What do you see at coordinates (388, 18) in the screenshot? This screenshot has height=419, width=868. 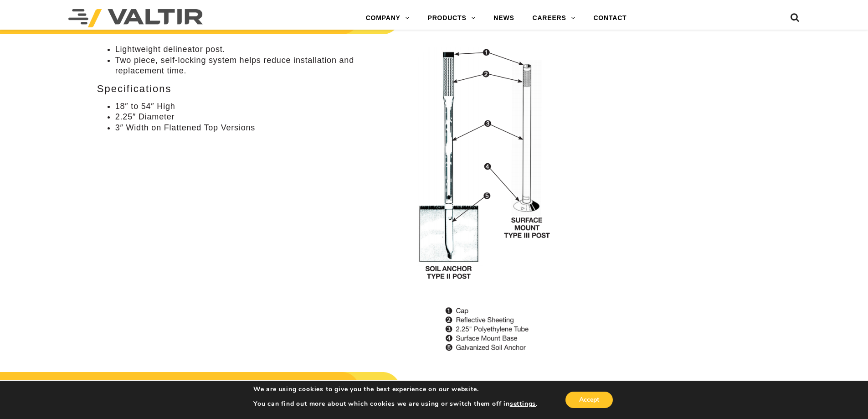 I see `a: COMPANY` at bounding box center [388, 18].